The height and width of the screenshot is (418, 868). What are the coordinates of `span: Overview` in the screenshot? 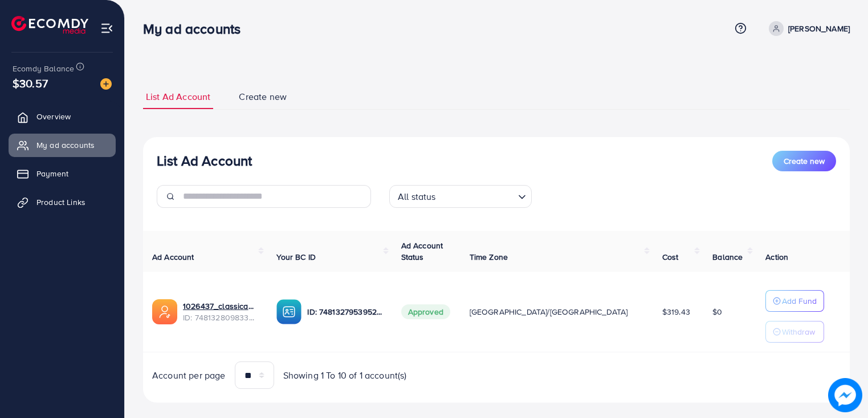 It's located at (54, 116).